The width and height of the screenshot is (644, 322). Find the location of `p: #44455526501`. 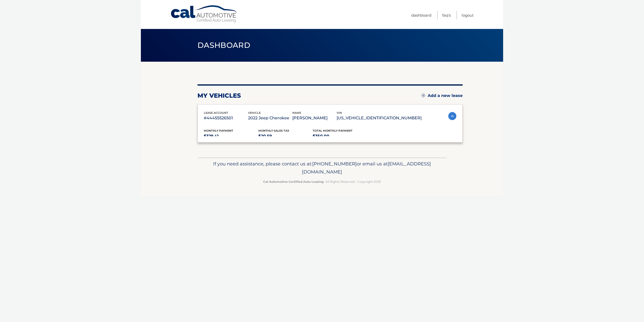

p: #44455526501 is located at coordinates (226, 118).